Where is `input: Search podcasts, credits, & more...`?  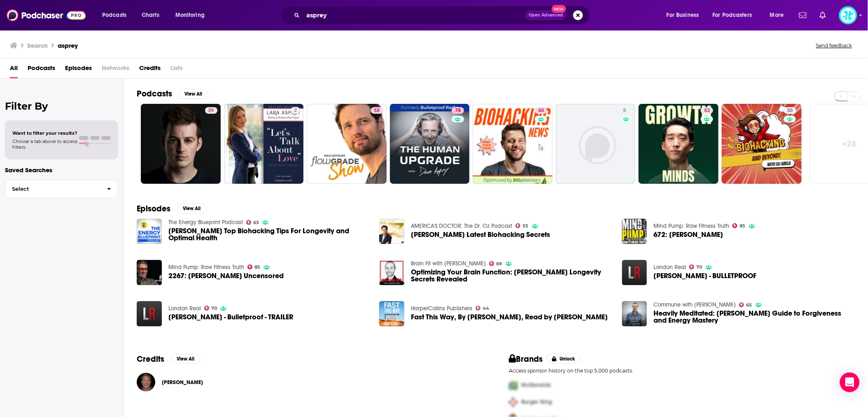
input: Search podcasts, credits, & more... is located at coordinates (414, 15).